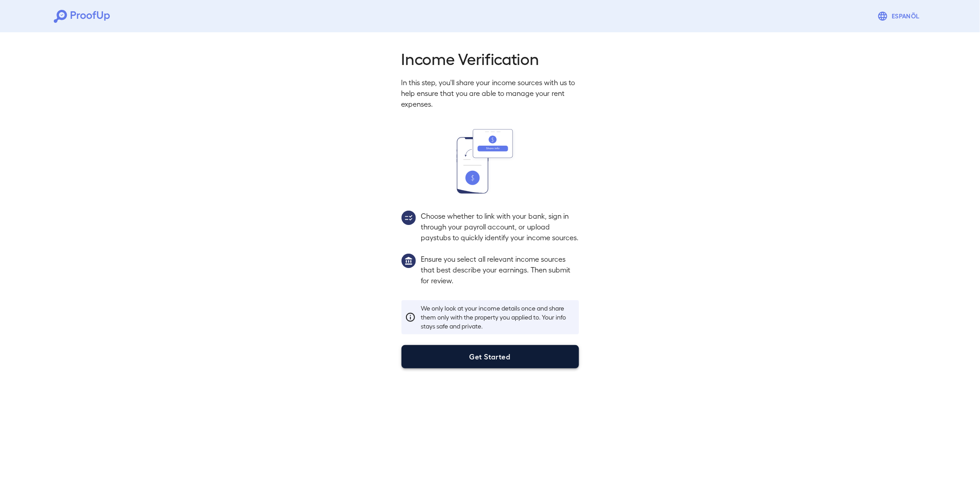 This screenshot has height=497, width=980. I want to click on p: In this step, you'll share your income sources with us to help ensure that you are able to manage..., so click(490, 93).